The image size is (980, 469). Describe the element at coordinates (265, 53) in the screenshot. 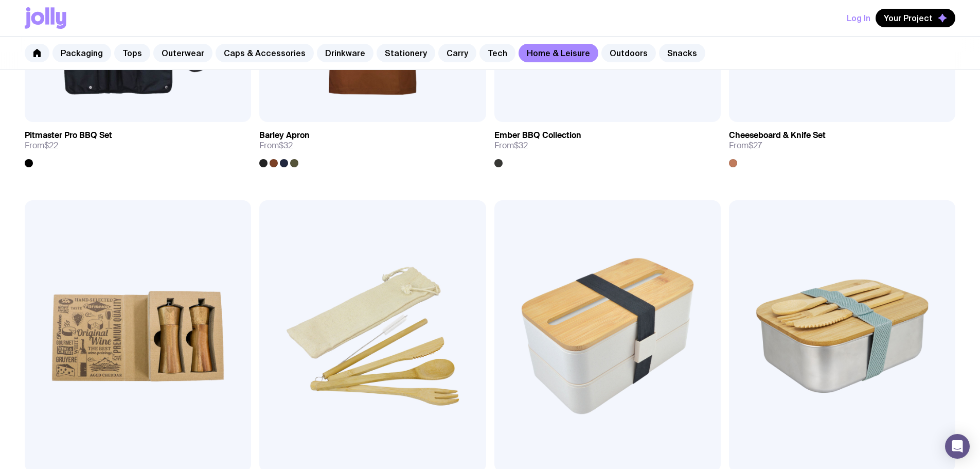

I see `a: Caps & Accessories` at that location.